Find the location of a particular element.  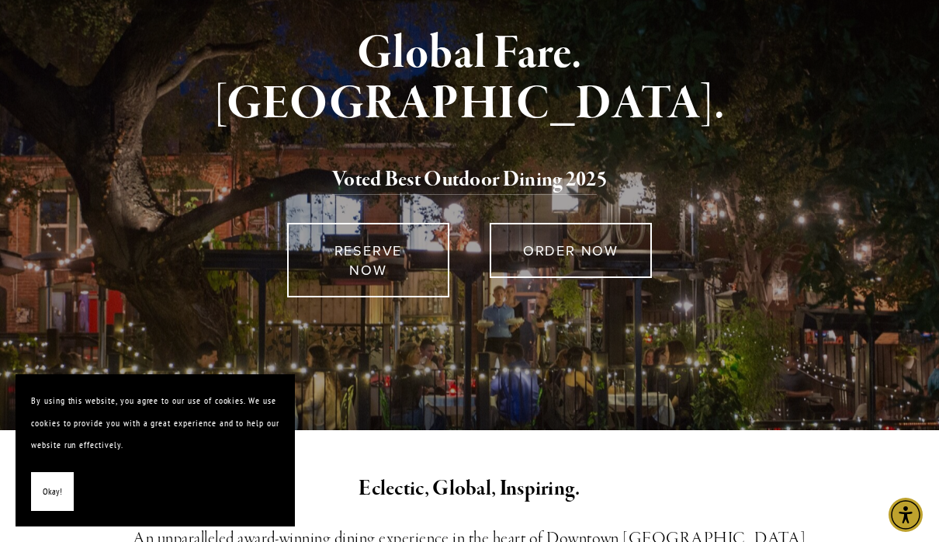

button: Okay! is located at coordinates (52, 491).